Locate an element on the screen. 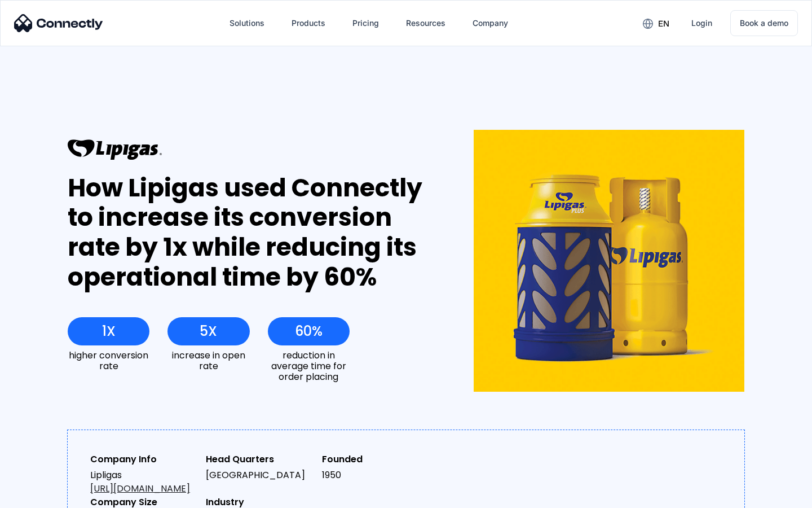 Image resolution: width=812 pixels, height=508 pixels. a: Login is located at coordinates (701, 23).